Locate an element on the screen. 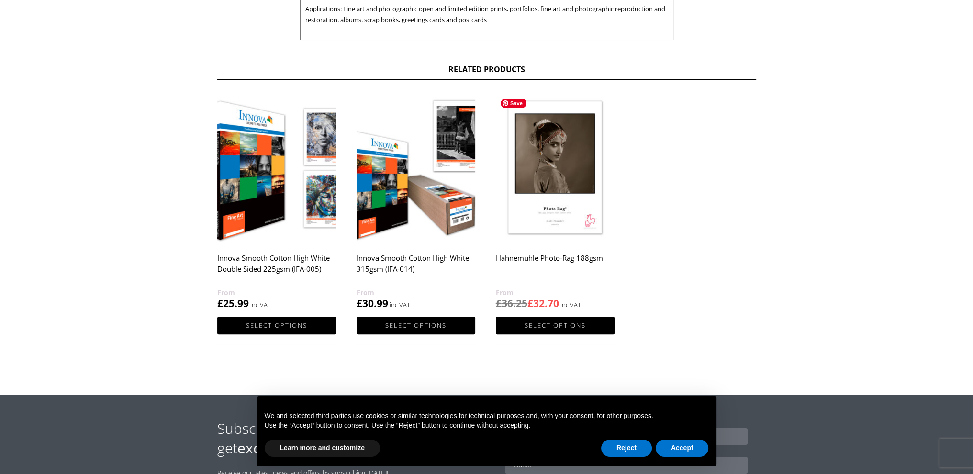 The width and height of the screenshot is (973, 474). p: We and selected third parties use cookies or similar technologies for technical purposes and, wit... is located at coordinates (487, 416).